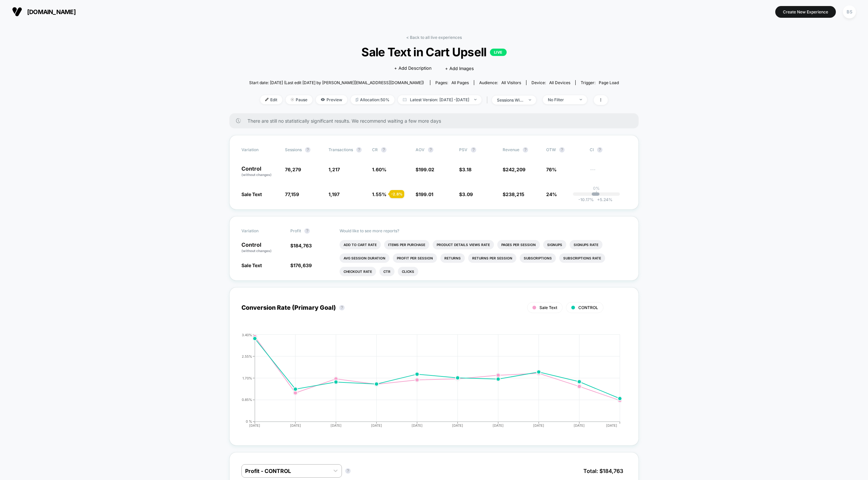 The image size is (868, 480). I want to click on span: Edit, so click(271, 99).